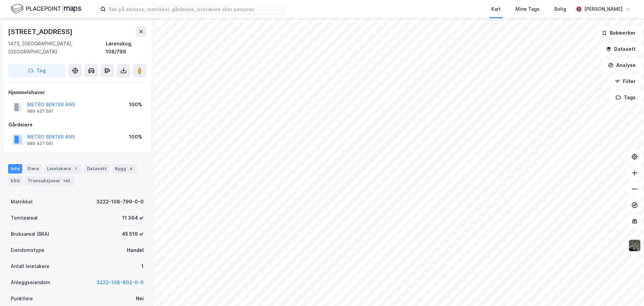  I want to click on button: Filter, so click(625, 81).